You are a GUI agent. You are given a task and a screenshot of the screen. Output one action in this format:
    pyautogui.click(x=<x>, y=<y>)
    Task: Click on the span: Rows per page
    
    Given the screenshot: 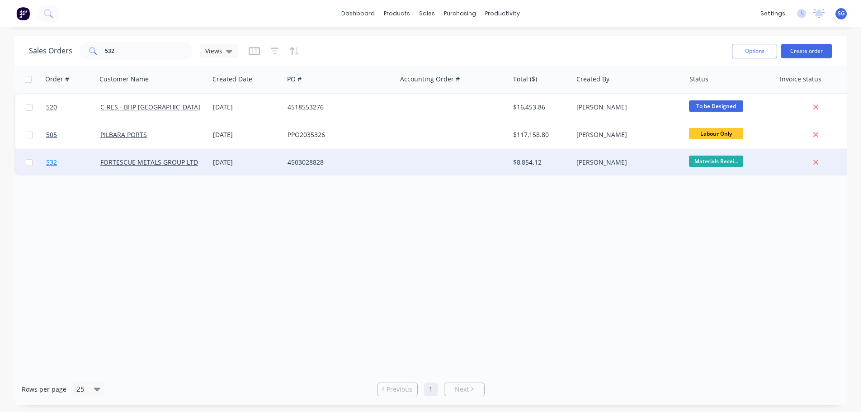 What is the action you would take?
    pyautogui.click(x=44, y=390)
    